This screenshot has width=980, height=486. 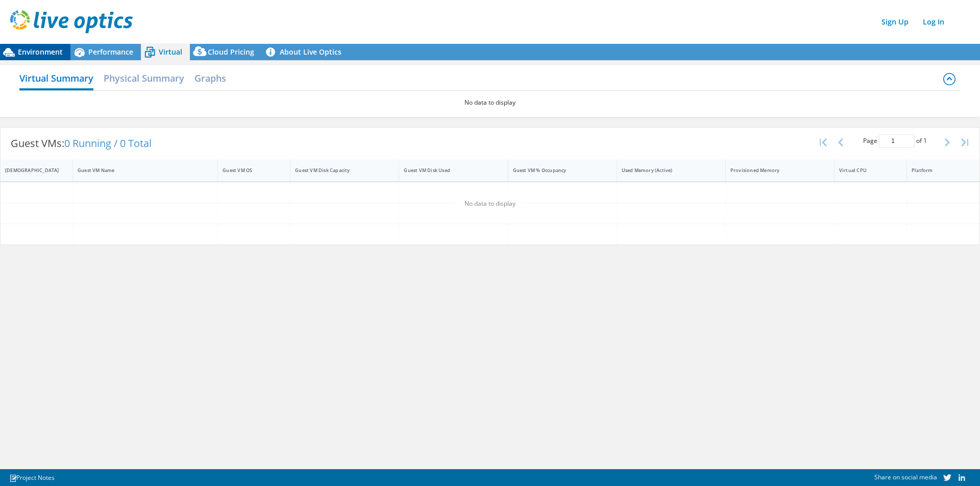 What do you see at coordinates (139, 170) in the screenshot?
I see `div: Guest VM Name` at bounding box center [139, 170].